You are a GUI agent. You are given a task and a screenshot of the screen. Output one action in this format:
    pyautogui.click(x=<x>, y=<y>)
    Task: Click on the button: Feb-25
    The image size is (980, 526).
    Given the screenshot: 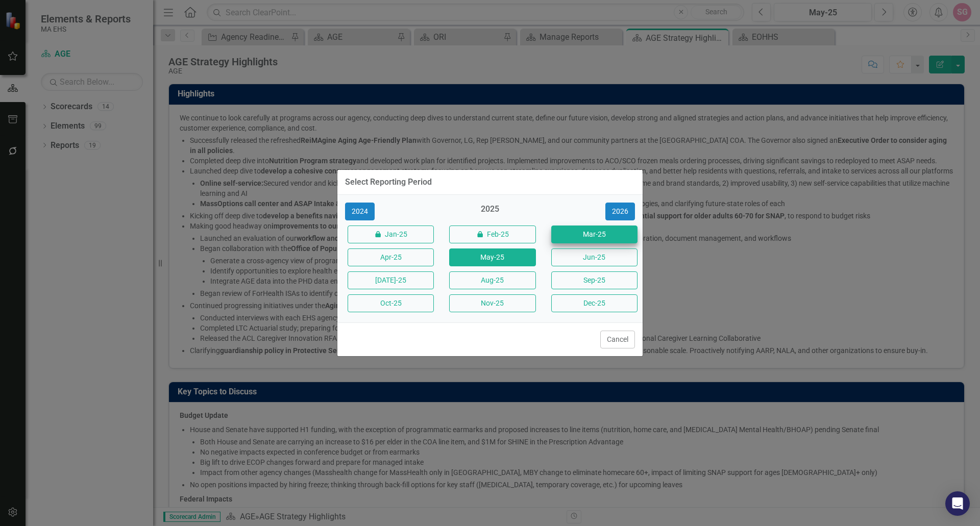 What is the action you would take?
    pyautogui.click(x=492, y=234)
    